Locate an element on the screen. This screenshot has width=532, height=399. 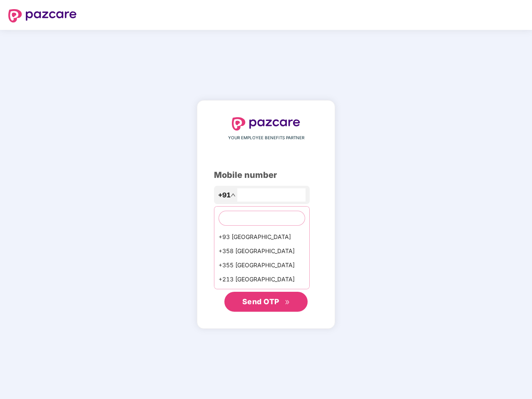
span: Send OTP is located at coordinates (260, 302).